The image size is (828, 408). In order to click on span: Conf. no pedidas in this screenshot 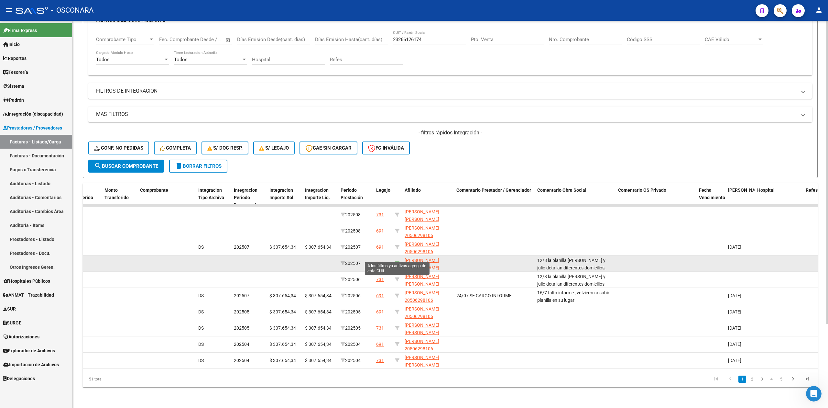, I will do `click(119, 148)`.